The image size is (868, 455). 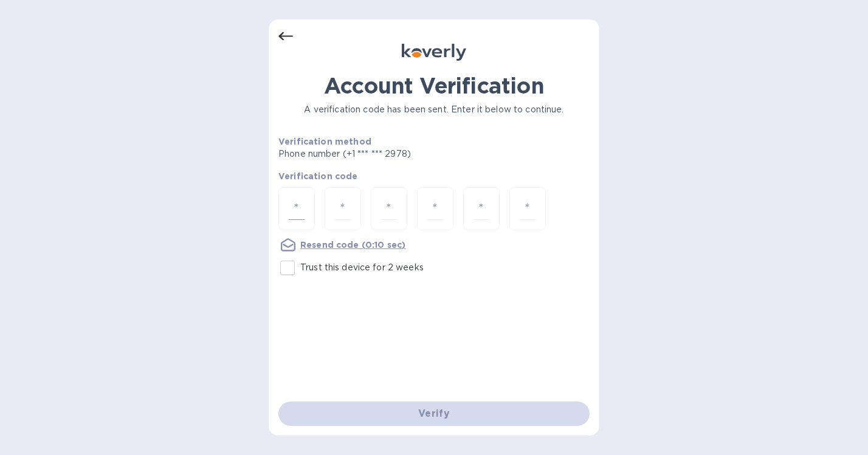 What do you see at coordinates (362, 267) in the screenshot?
I see `p: Trust this device for 2 weeks` at bounding box center [362, 267].